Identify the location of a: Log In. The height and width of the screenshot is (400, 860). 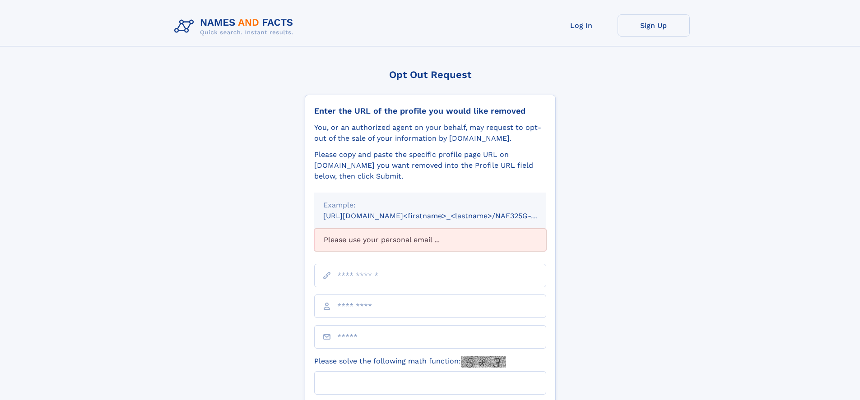
(581, 25).